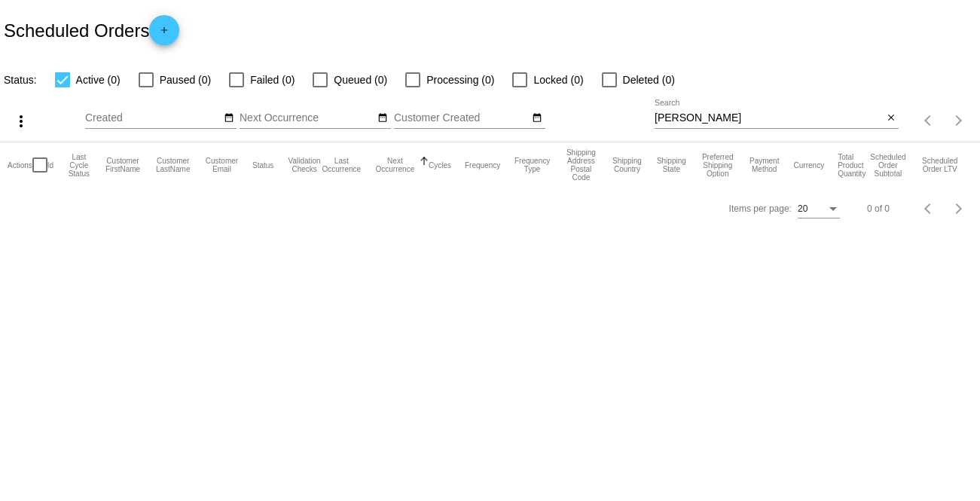  What do you see at coordinates (123, 165) in the screenshot?
I see `button: Change sorting for CustomerFirstName` at bounding box center [123, 165].